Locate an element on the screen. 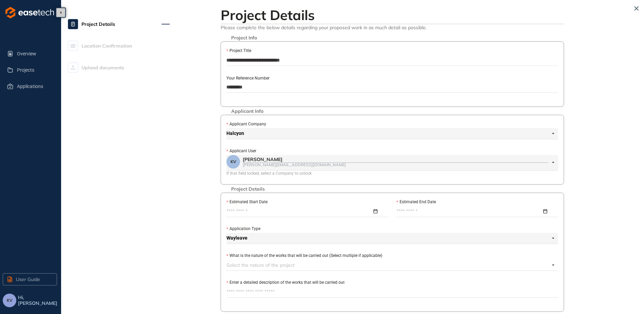 This screenshot has width=644, height=314. label: Your Reference Number is located at coordinates (248, 78).